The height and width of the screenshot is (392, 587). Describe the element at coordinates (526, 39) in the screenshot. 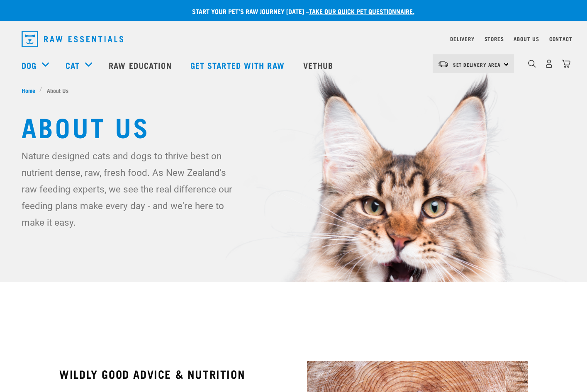

I see `a: About Us` at that location.